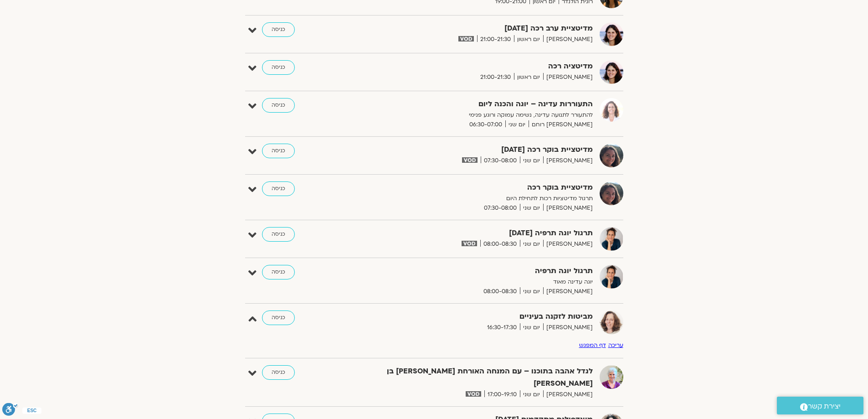 The width and height of the screenshot is (868, 419). What do you see at coordinates (481, 66) in the screenshot?
I see `strong: מדיטציה רכה` at bounding box center [481, 66].